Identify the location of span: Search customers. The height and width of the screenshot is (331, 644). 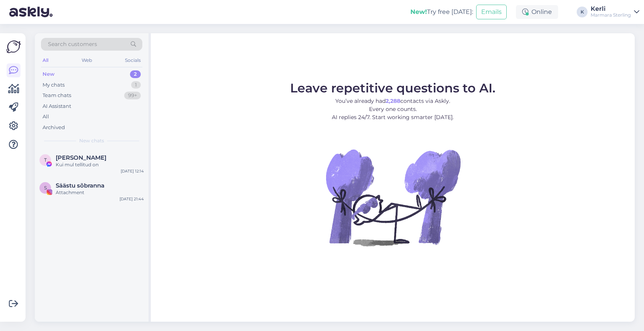
(72, 44).